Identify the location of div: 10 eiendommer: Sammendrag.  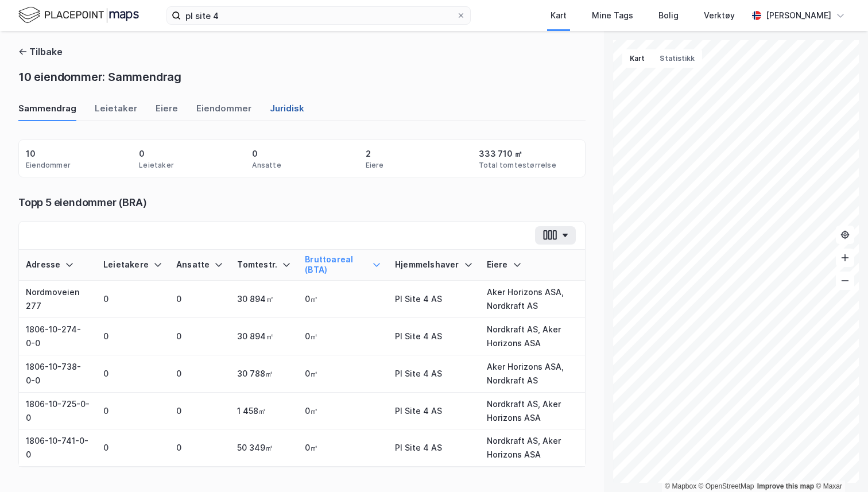
(100, 77).